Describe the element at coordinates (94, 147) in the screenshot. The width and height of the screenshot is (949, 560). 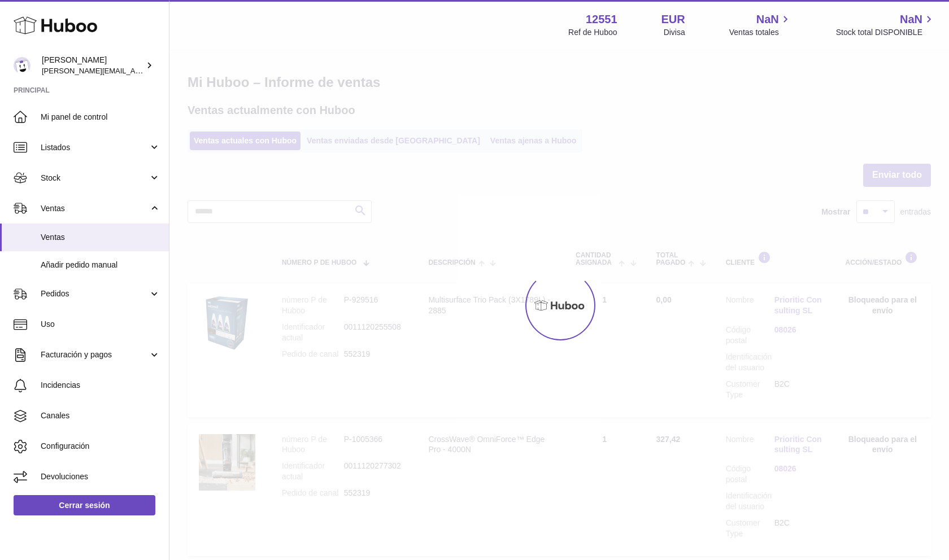
I see `span: Listados` at that location.